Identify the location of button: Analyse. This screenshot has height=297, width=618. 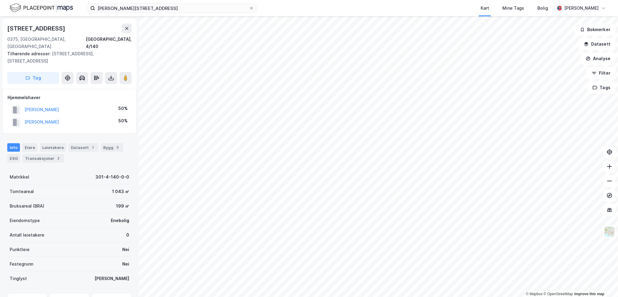
(598, 59).